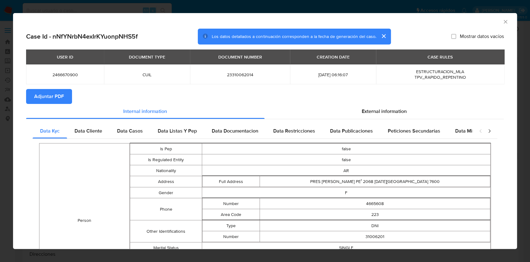  What do you see at coordinates (166, 148) in the screenshot?
I see `td: Is Pep` at bounding box center [166, 148].